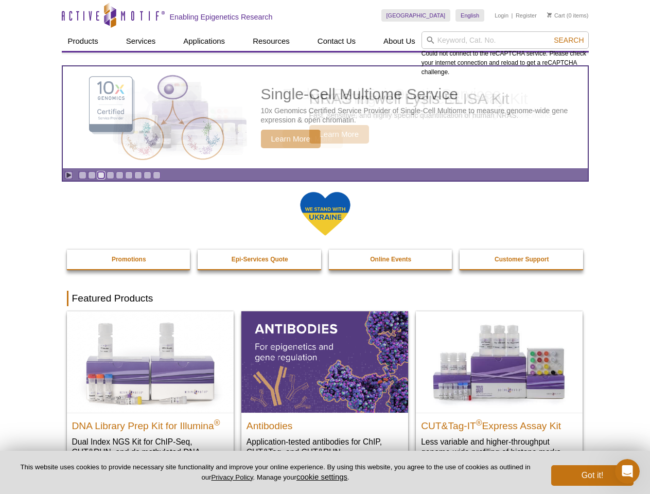 The height and width of the screenshot is (494, 650). Describe the element at coordinates (325, 447) in the screenshot. I see `p: Application-tested antibodies for ChIP, CUT&Tag, and CUT&RUN.` at that location.